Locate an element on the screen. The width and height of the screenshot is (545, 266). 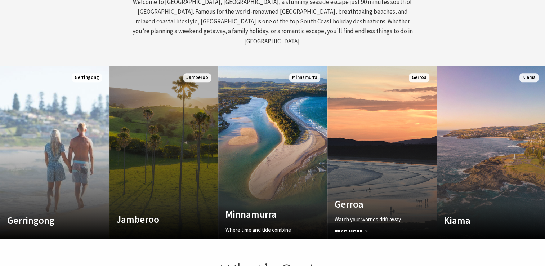
p: Watch your worries drift away is located at coordinates (374, 219).